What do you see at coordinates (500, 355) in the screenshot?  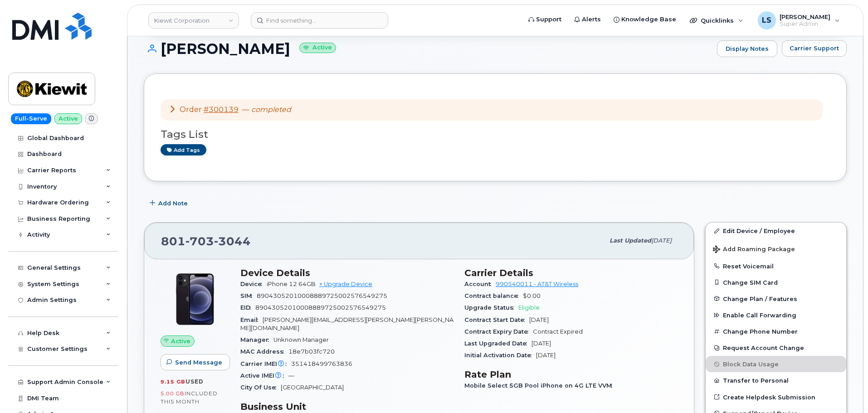 I see `span: Initial Activation Date` at bounding box center [500, 355].